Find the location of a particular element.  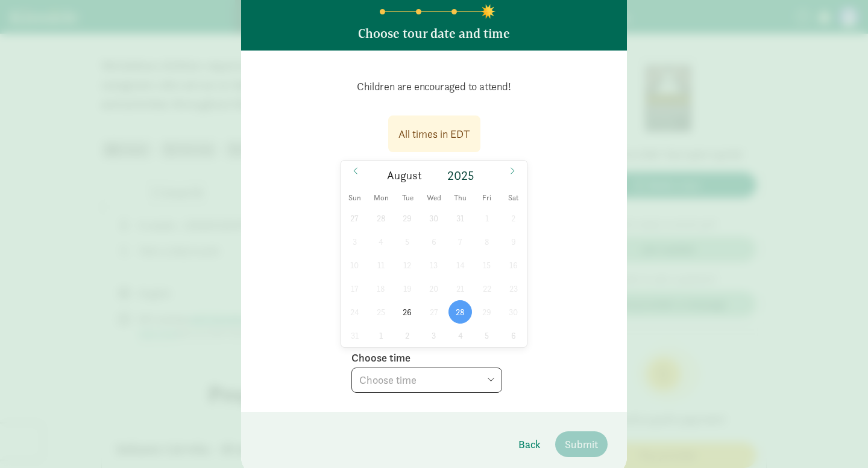

span: August 26, 2025 is located at coordinates (407, 312).